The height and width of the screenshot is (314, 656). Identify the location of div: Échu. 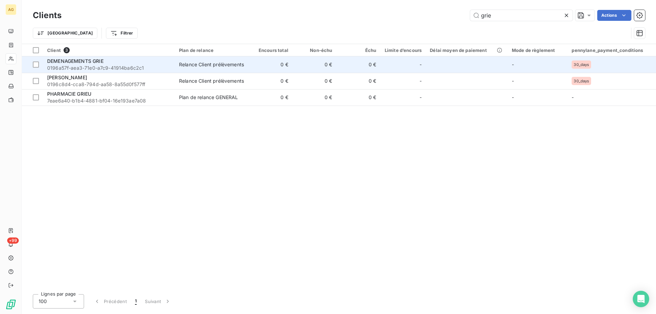
(358, 50).